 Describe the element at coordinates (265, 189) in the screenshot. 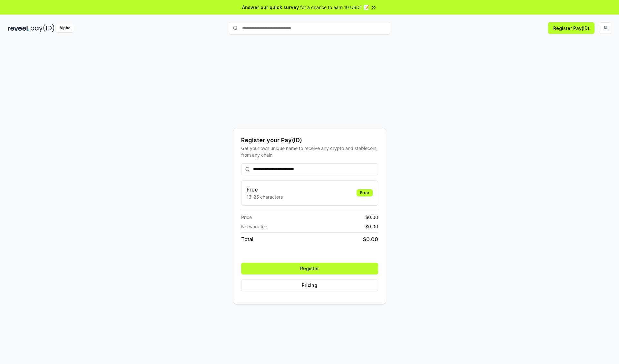

I see `h3: Free` at that location.